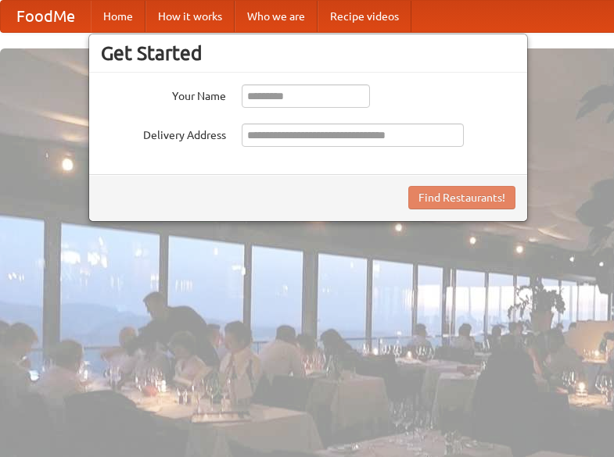 Image resolution: width=614 pixels, height=457 pixels. Describe the element at coordinates (190, 16) in the screenshot. I see `a: How it works` at that location.